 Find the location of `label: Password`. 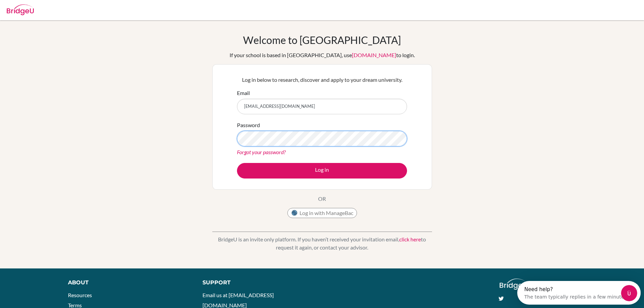

label: Password is located at coordinates (248, 125).